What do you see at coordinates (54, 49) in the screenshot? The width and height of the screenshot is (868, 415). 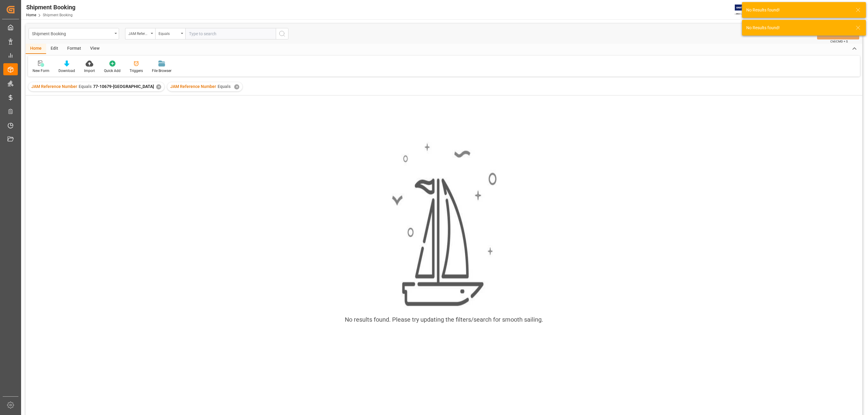 I see `div: Edit` at bounding box center [54, 49].